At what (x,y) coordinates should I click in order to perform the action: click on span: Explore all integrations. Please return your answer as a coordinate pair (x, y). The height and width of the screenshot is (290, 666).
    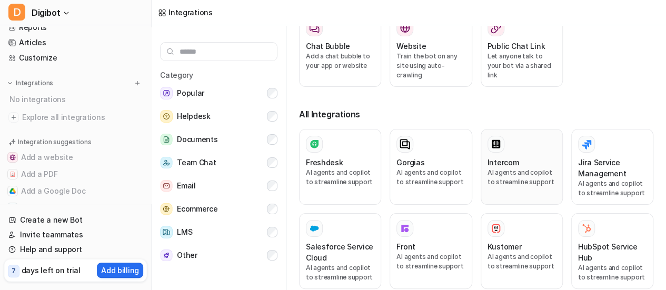
    Looking at the image, I should click on (82, 117).